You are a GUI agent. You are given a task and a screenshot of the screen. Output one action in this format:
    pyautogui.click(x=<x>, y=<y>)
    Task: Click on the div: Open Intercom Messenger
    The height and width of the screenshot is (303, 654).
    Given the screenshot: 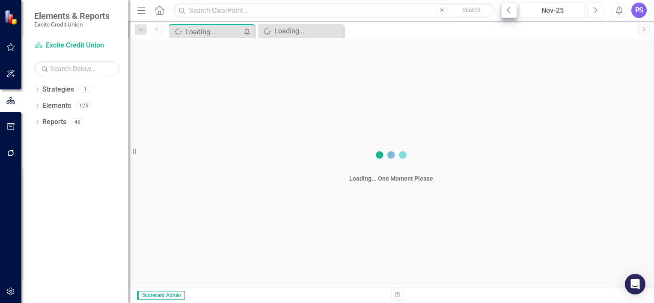 What is the action you would take?
    pyautogui.click(x=636, y=284)
    